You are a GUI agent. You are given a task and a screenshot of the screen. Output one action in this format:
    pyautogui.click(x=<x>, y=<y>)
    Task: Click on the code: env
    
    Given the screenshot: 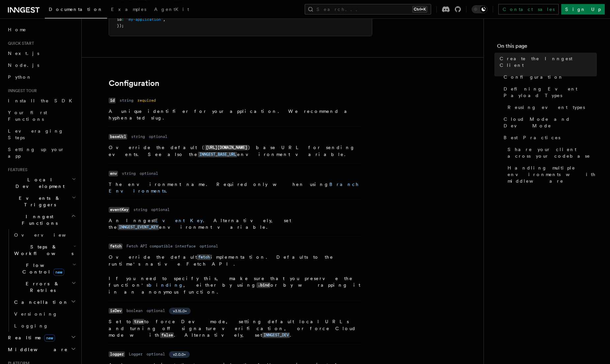 What is the action you would take?
    pyautogui.click(x=113, y=174)
    